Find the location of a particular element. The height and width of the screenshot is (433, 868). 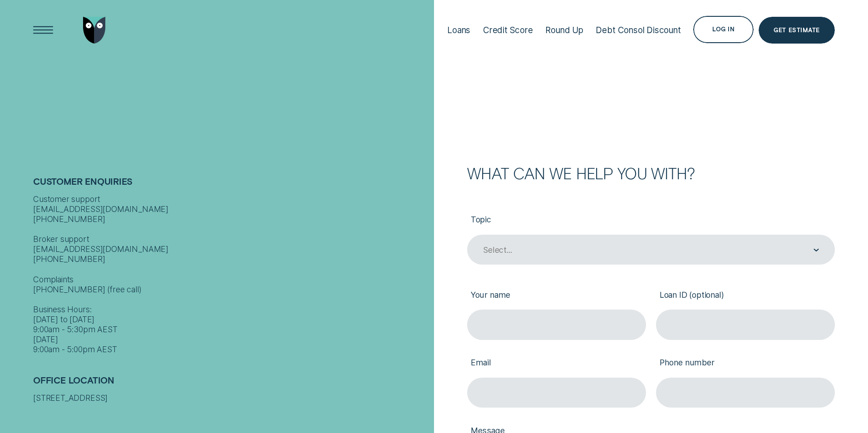

label: Email is located at coordinates (557, 363).